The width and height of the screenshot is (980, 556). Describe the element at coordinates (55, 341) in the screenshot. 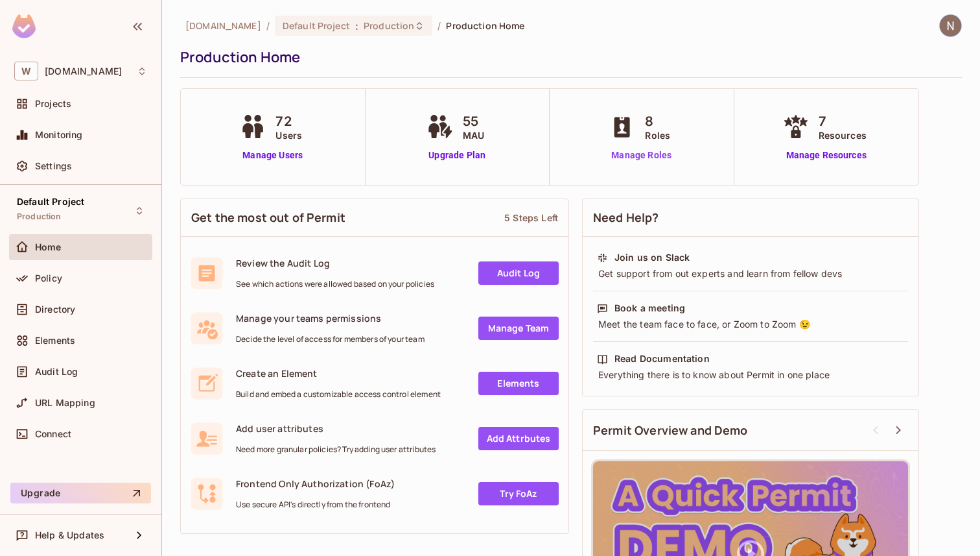

I see `span: Elements` at that location.